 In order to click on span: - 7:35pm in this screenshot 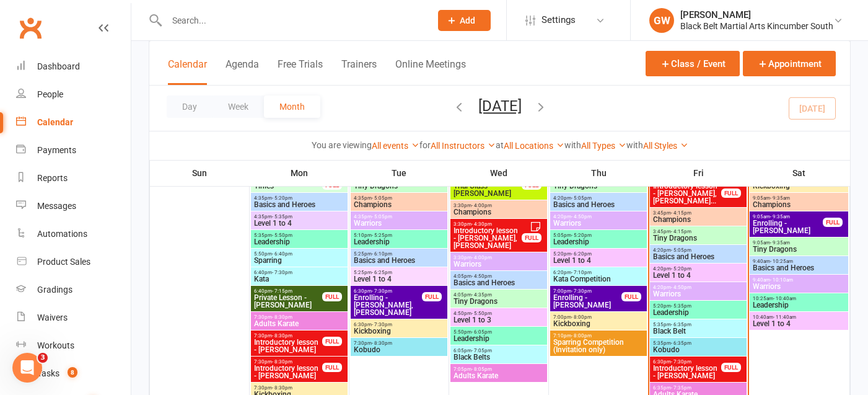, I will do `click(682, 388)`.